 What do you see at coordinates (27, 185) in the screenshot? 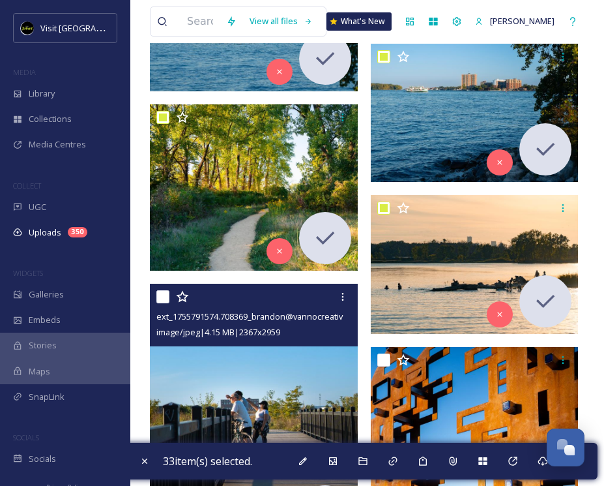
I see `span: COLLECT` at bounding box center [27, 185].